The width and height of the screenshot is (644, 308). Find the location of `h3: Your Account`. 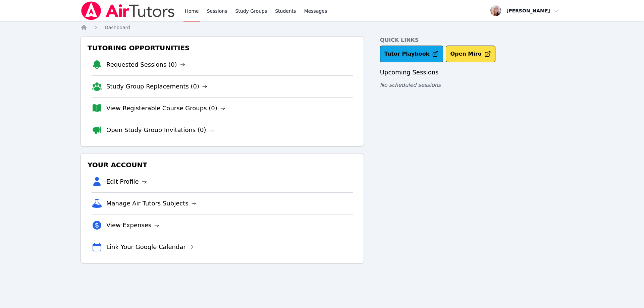

h3: Your Account is located at coordinates (222, 165).